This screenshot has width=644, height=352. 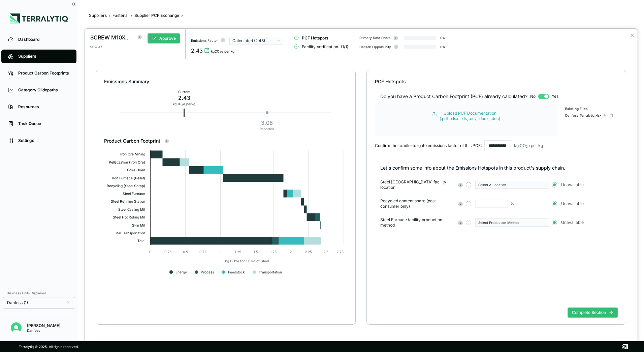 I want to click on div: Emissions Factor, so click(x=204, y=40).